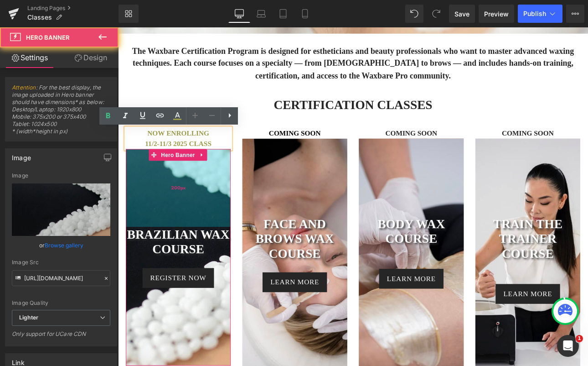 The image size is (588, 366). Describe the element at coordinates (61, 303) in the screenshot. I see `div: Image Quality` at that location.